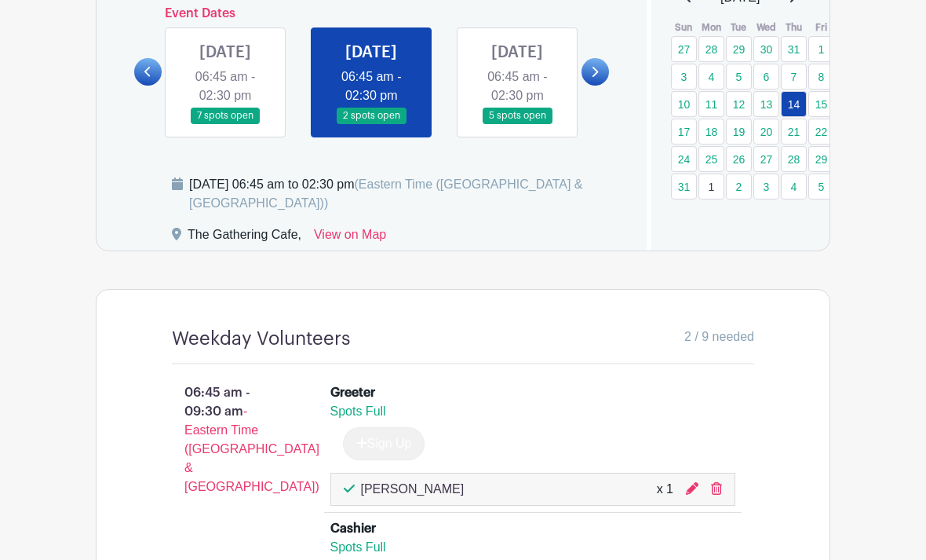 The image size is (926, 560). What do you see at coordinates (738, 186) in the screenshot?
I see `a: 2` at bounding box center [738, 186].